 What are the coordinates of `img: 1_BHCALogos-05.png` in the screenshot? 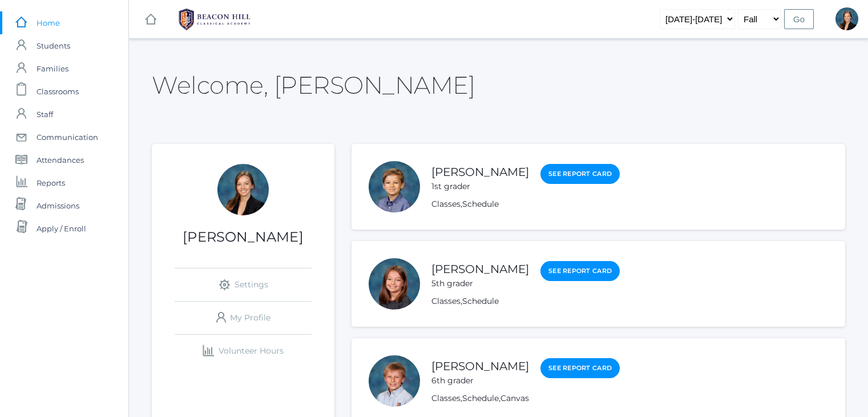 It's located at (214, 19).